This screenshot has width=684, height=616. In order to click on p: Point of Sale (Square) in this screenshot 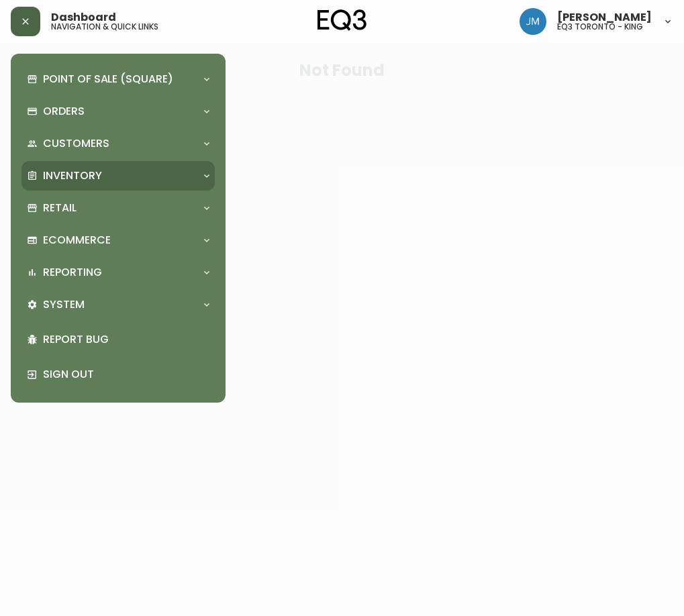, I will do `click(108, 79)`.